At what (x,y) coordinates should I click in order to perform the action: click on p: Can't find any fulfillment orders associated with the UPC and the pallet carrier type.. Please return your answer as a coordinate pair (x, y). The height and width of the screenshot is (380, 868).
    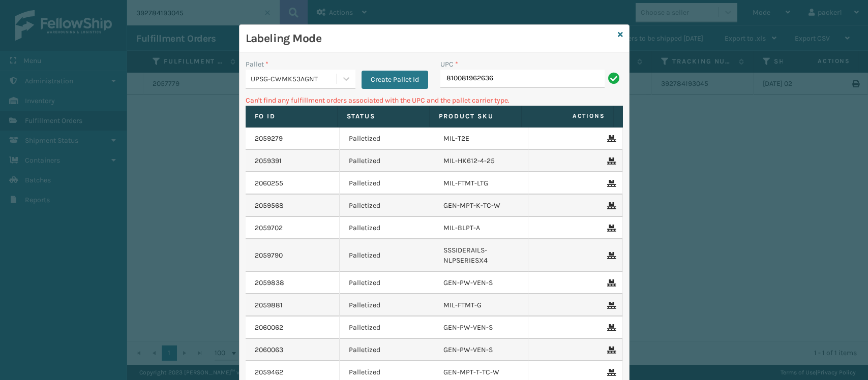
    Looking at the image, I should click on (434, 100).